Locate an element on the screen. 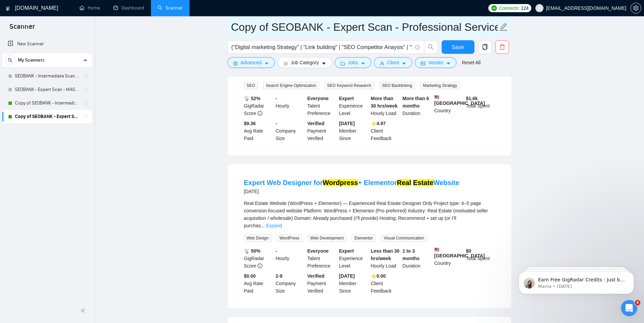 The width and height of the screenshot is (644, 323). img: logo is located at coordinates (8, 9).